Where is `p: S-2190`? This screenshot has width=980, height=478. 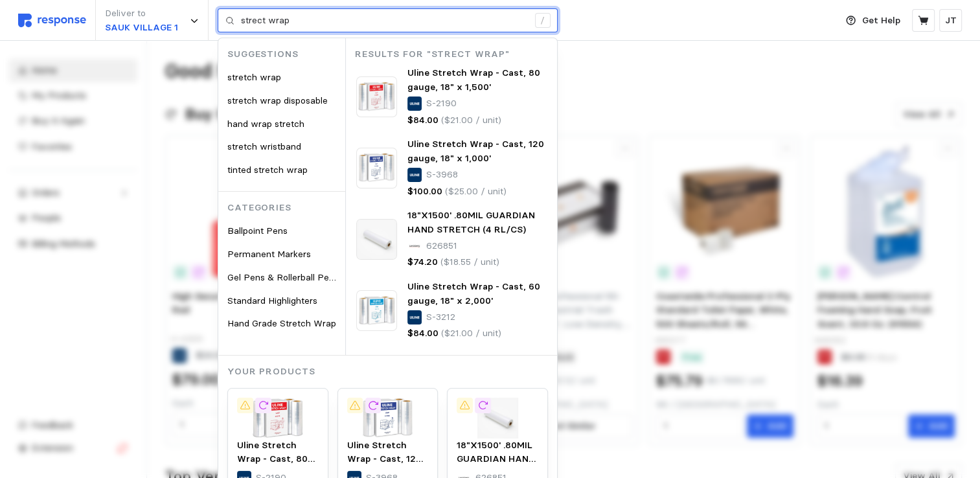
p: S-2190 is located at coordinates (441, 104).